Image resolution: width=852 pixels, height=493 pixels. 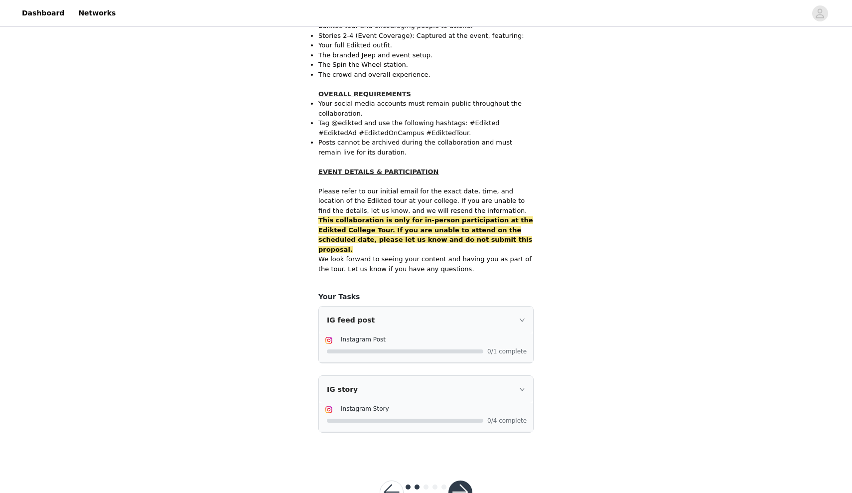 What do you see at coordinates (426, 75) in the screenshot?
I see `p: The crowd and overall experience.` at bounding box center [426, 75].